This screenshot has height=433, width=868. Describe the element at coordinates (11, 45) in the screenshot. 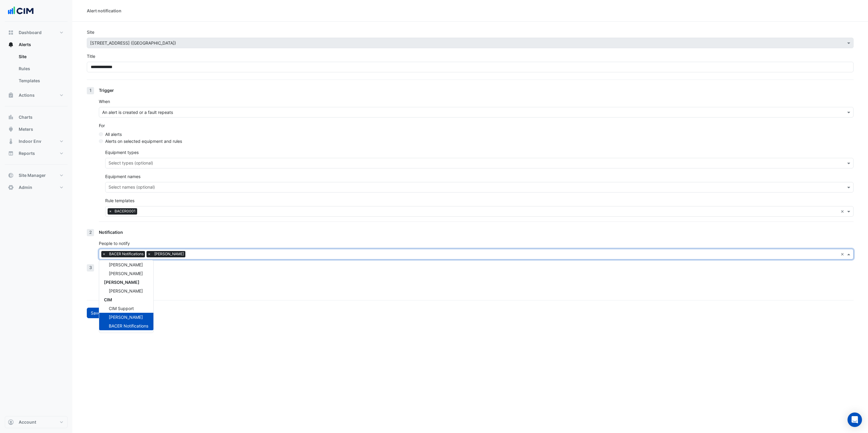

I see `app-icon: Alerts` at that location.